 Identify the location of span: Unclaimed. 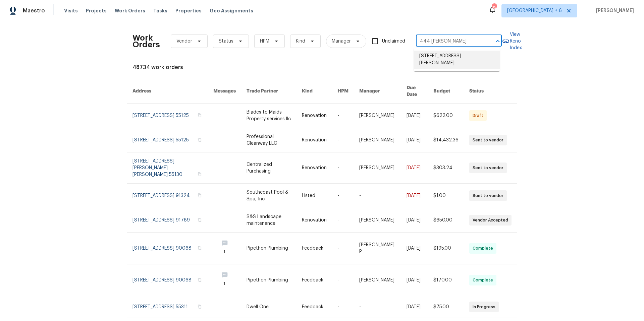
(393, 41).